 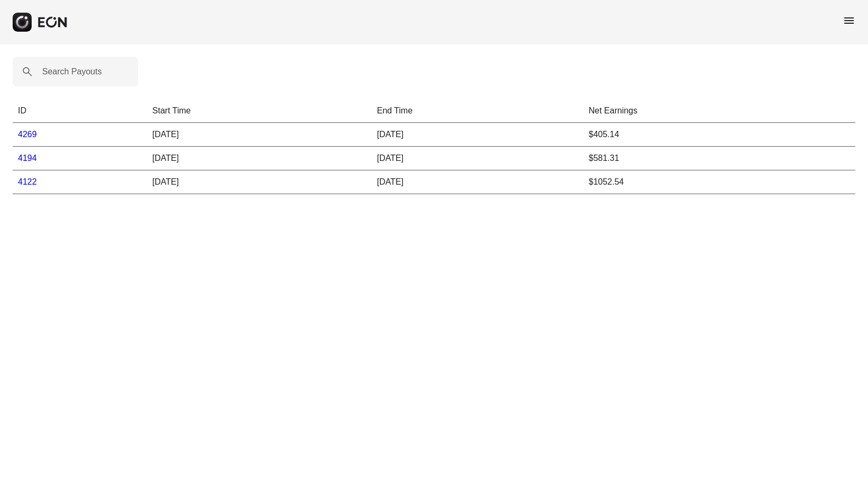 I want to click on td: $581.31, so click(x=720, y=158).